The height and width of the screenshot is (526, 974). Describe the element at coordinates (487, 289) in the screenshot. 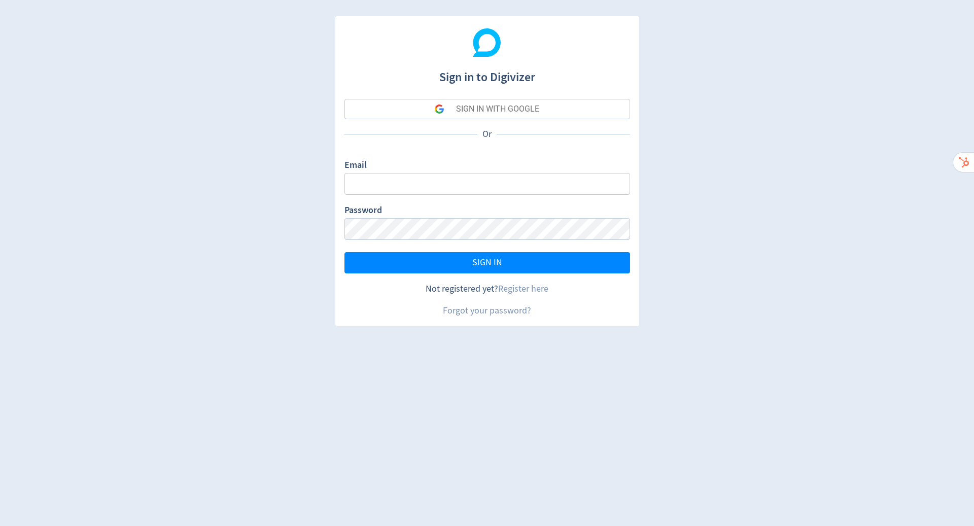

I see `div: Not registered yet?` at that location.